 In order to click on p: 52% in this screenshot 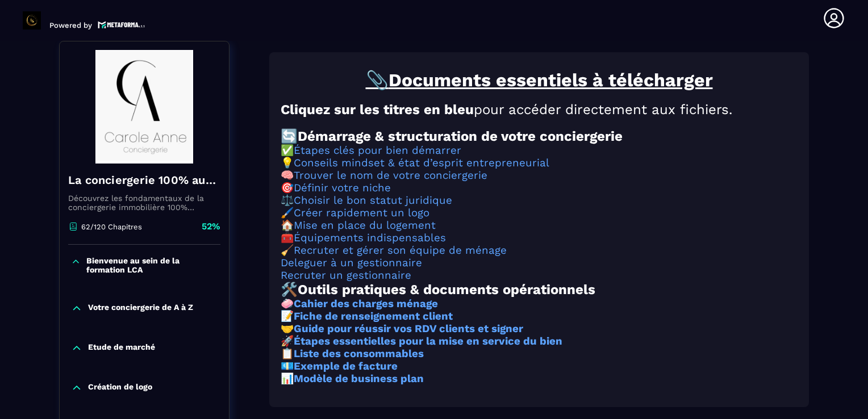, I will do `click(211, 226)`.